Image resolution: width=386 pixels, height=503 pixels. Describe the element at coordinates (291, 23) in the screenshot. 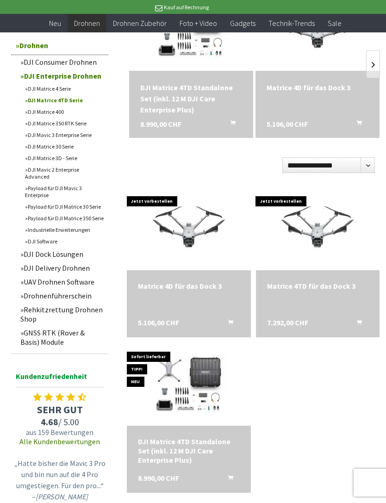

I see `a: Technik-Trends` at that location.